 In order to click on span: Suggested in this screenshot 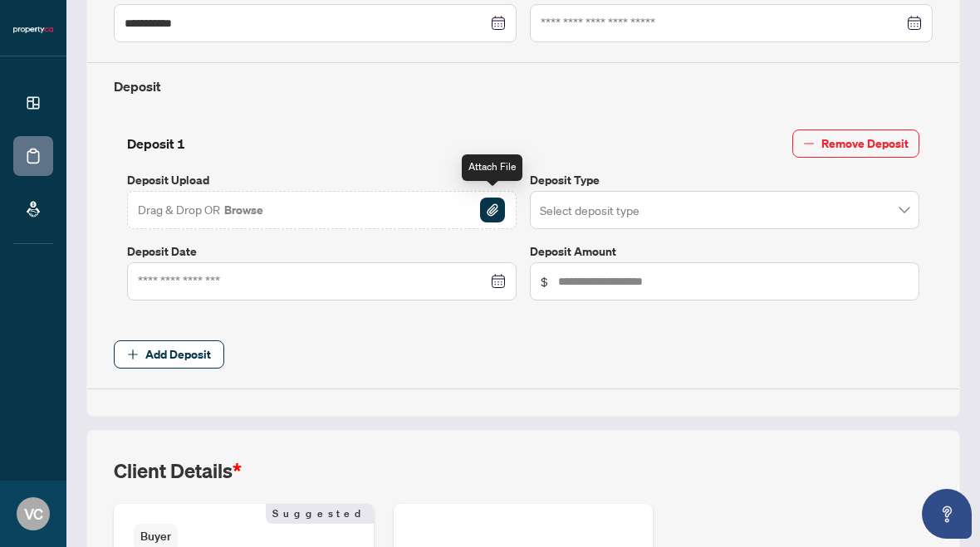, I will do `click(320, 514)`.